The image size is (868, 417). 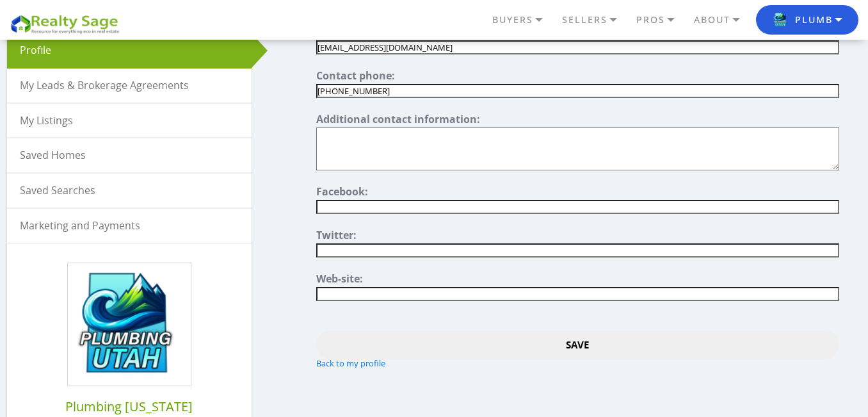 What do you see at coordinates (577, 280) in the screenshot?
I see `div: Web-site:` at bounding box center [577, 280].